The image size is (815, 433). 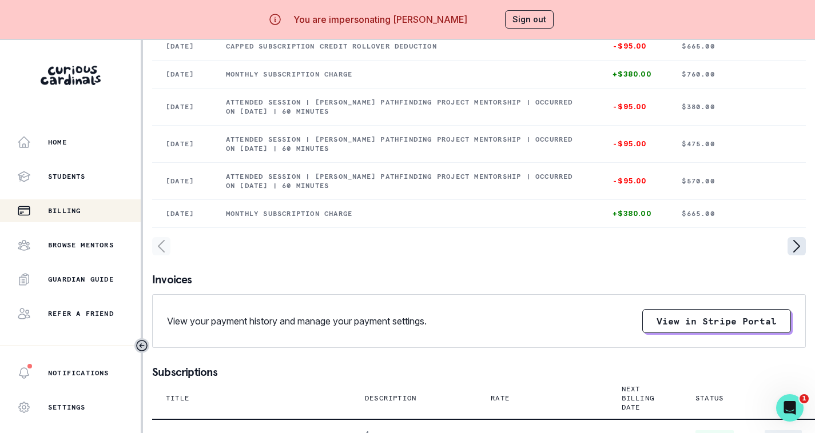 What do you see at coordinates (78, 373) in the screenshot?
I see `p: Notifications` at bounding box center [78, 373].